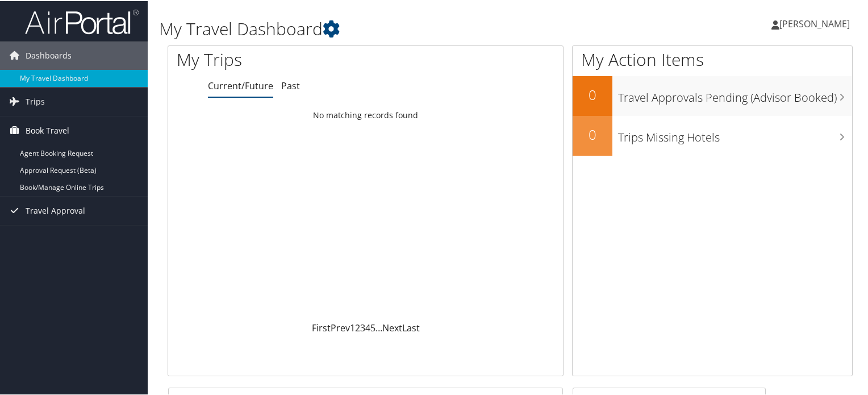  Describe the element at coordinates (362, 327) in the screenshot. I see `a: 3` at that location.